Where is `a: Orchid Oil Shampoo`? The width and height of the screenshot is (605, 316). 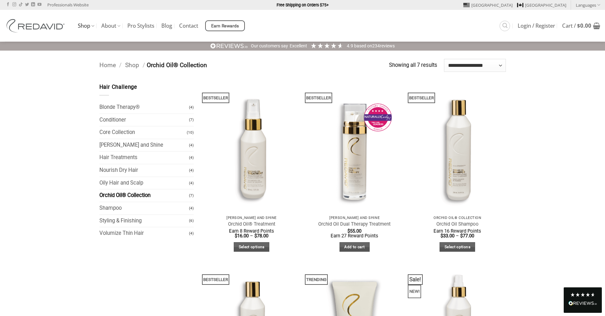
a: Orchid Oil Shampoo is located at coordinates (458, 224).